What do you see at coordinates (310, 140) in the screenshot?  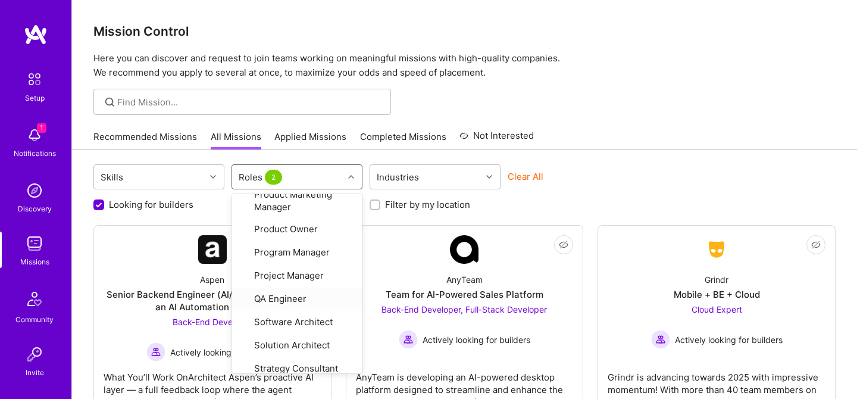 I see `a: Applied Missions` at bounding box center [310, 140].